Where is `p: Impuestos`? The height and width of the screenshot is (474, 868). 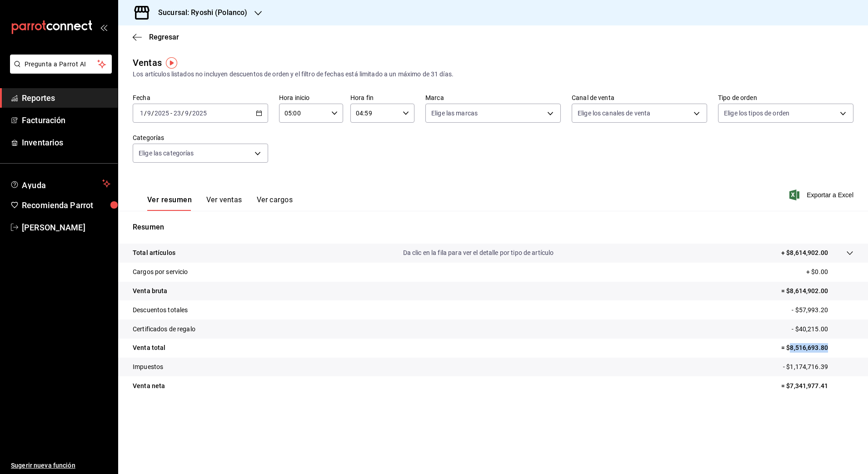 p: Impuestos is located at coordinates (148, 366).